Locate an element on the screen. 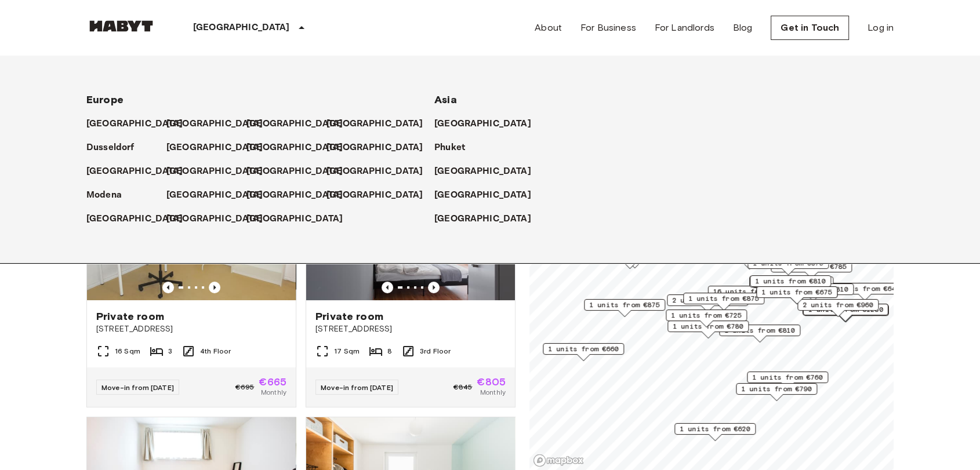 This screenshot has height=470, width=980. span: €845 is located at coordinates (463, 387).